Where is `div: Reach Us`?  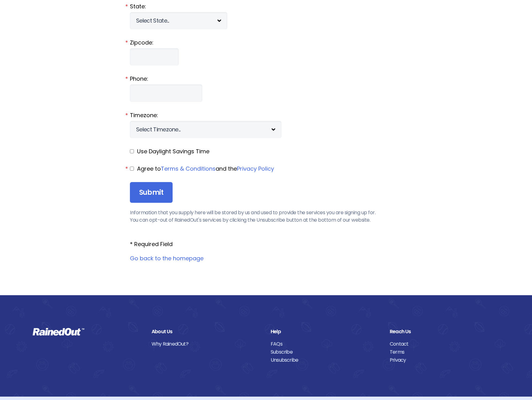 div: Reach Us is located at coordinates (444, 332).